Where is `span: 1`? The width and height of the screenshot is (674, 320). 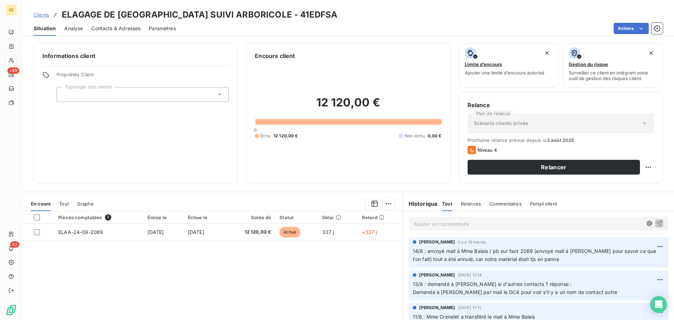
span: 1 is located at coordinates (108, 217).